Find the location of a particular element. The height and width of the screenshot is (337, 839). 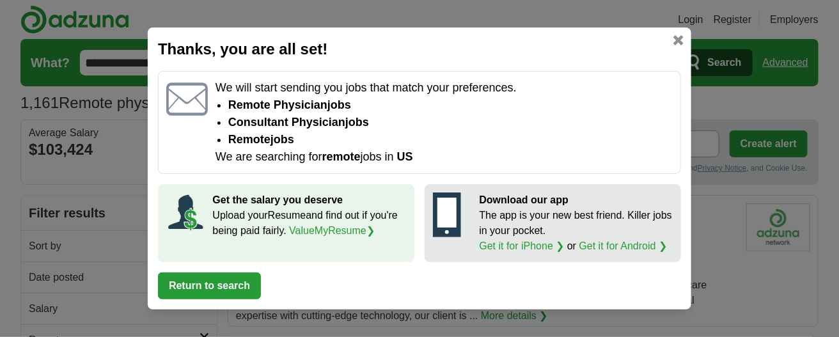

p: The app is your new best friend. Killer jobs in your pocket. or is located at coordinates (576, 231).